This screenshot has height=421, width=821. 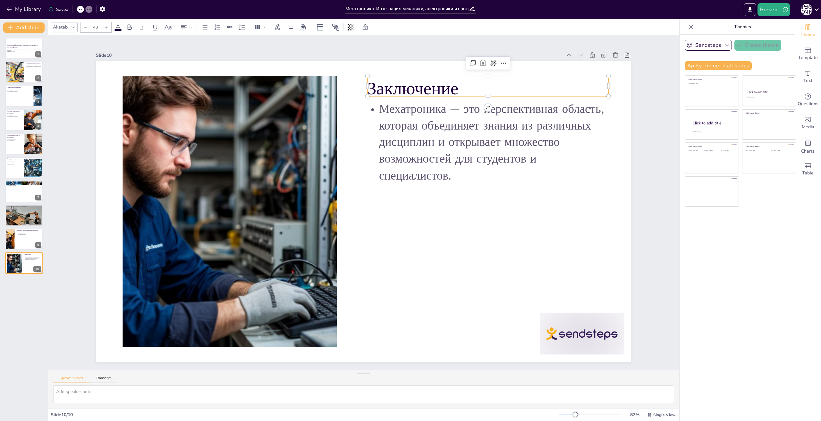 What do you see at coordinates (742, 27) in the screenshot?
I see `p: Themes` at bounding box center [742, 27].